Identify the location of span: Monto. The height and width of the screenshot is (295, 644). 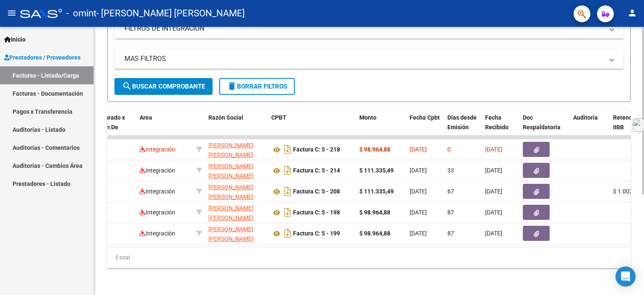
(368, 118).